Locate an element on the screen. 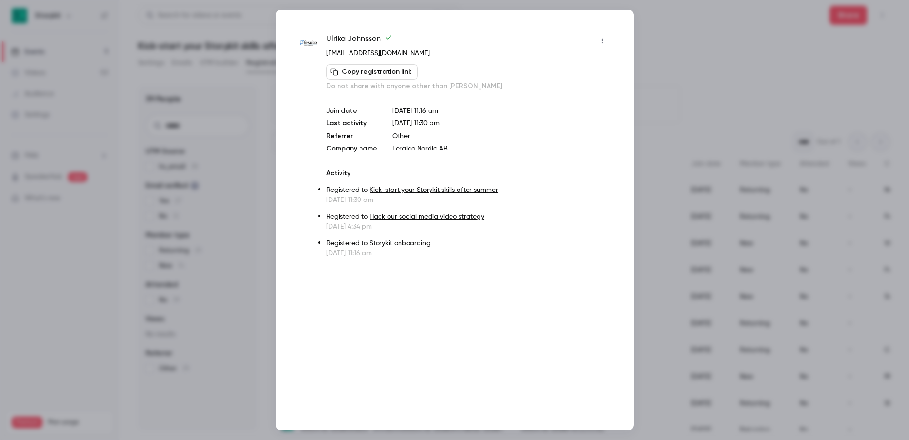  a: Kick-start your Storykit skills after summer is located at coordinates (434, 190).